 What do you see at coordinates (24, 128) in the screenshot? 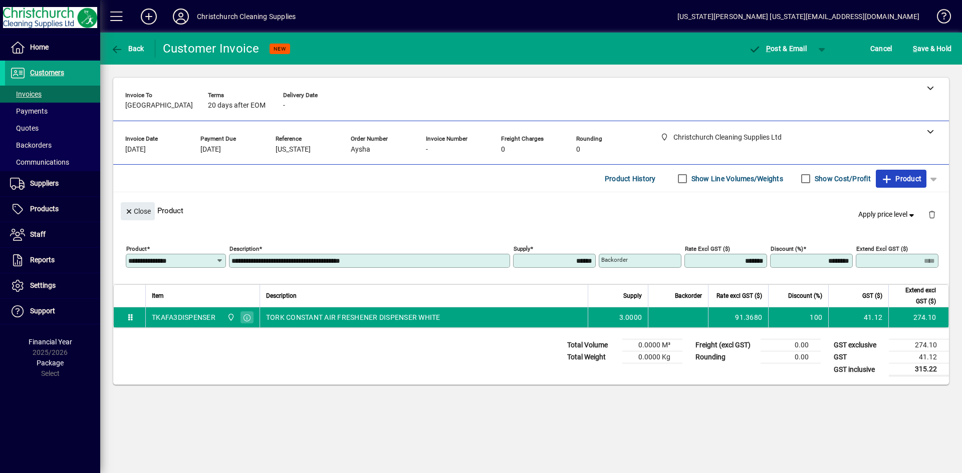
I see `span: Quotes` at bounding box center [24, 128].